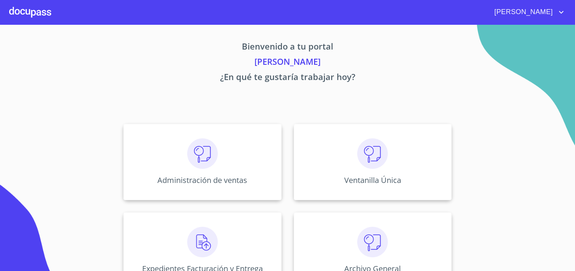  Describe the element at coordinates (202, 180) in the screenshot. I see `p: Administración de ventas` at that location.